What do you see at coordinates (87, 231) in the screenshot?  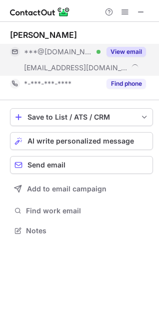 I see `span: Notes` at bounding box center [87, 231].